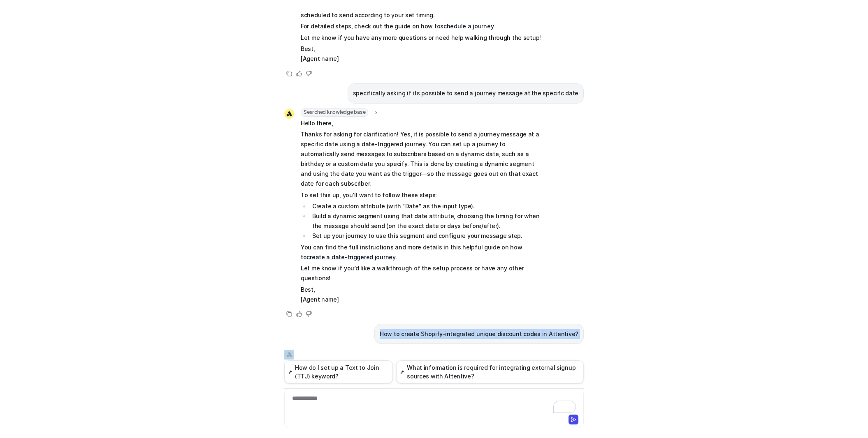 Image resolution: width=868 pixels, height=438 pixels. What do you see at coordinates (334, 112) in the screenshot?
I see `span: Searched knowledge base` at bounding box center [334, 112].